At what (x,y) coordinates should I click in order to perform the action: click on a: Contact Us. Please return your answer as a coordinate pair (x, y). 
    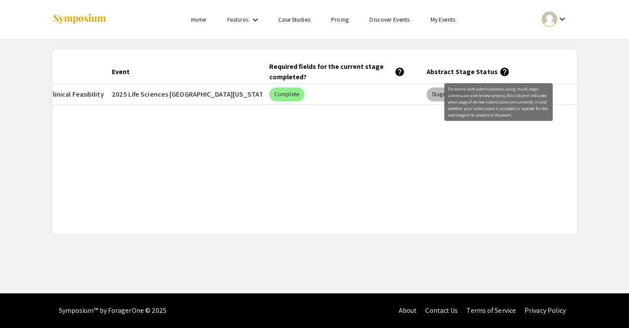
    Looking at the image, I should click on (441, 310).